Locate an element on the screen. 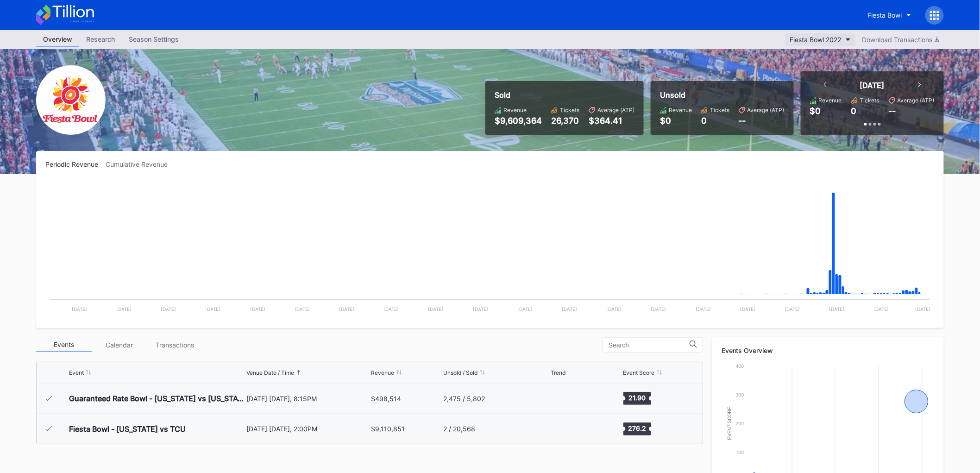 The image size is (980, 473). text: 21.90 is located at coordinates (637, 398).